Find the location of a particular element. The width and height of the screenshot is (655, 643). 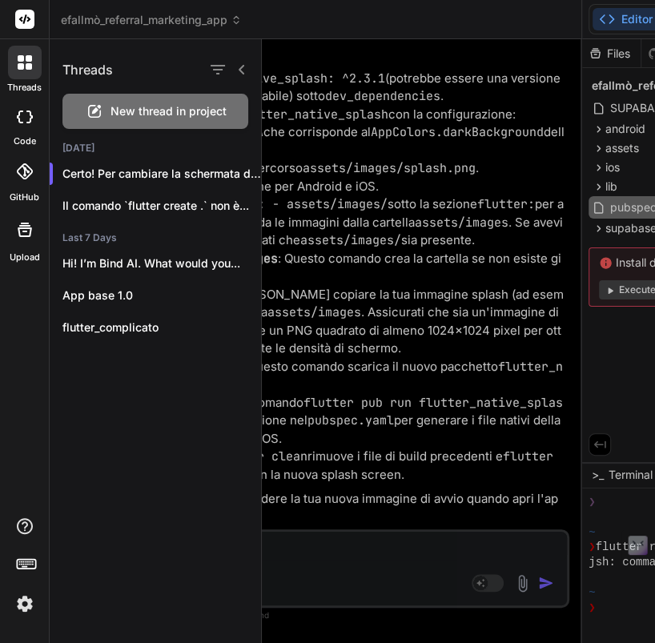

h2: Last 7 Days is located at coordinates (155, 238).